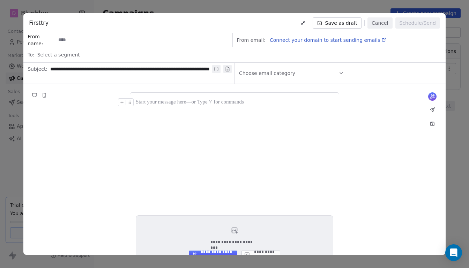 Image resolution: width=469 pixels, height=268 pixels. What do you see at coordinates (380, 23) in the screenshot?
I see `button: Cancel` at bounding box center [380, 23].